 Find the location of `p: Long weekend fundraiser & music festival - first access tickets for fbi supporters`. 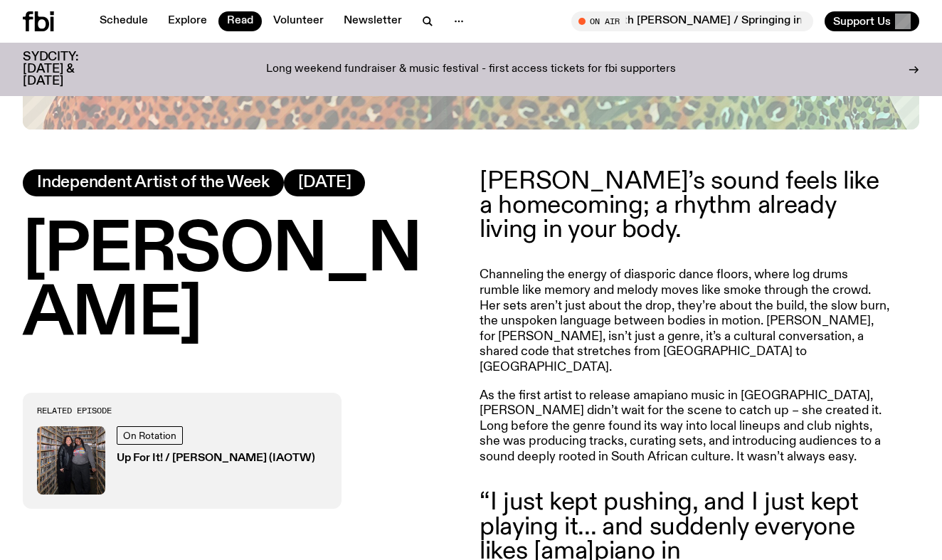

p: Long weekend fundraiser & music festival - first access tickets for fbi supporters is located at coordinates (471, 70).